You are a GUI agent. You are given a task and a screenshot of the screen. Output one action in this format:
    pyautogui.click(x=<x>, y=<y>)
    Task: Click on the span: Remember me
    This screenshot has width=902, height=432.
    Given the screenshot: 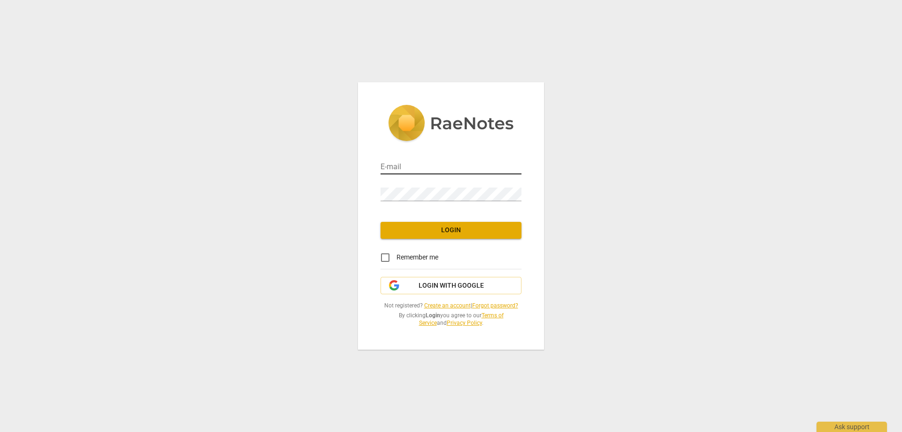 What is the action you would take?
    pyautogui.click(x=417, y=257)
    